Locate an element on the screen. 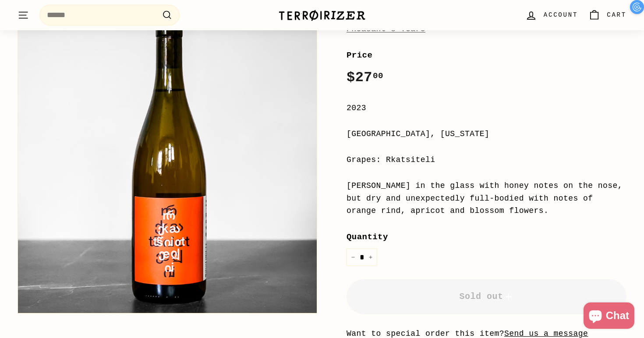 This screenshot has height=338, width=644. img: Rkatsiteli is located at coordinates (167, 163).